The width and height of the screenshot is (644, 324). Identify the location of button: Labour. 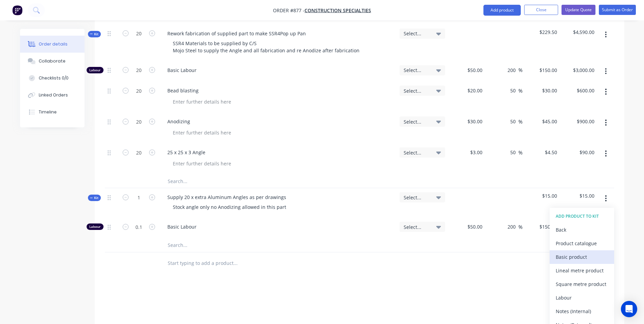
(582, 298).